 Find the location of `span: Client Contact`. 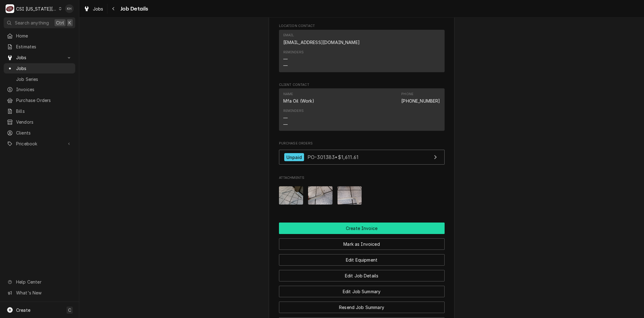

span: Client Contact is located at coordinates (362, 85).